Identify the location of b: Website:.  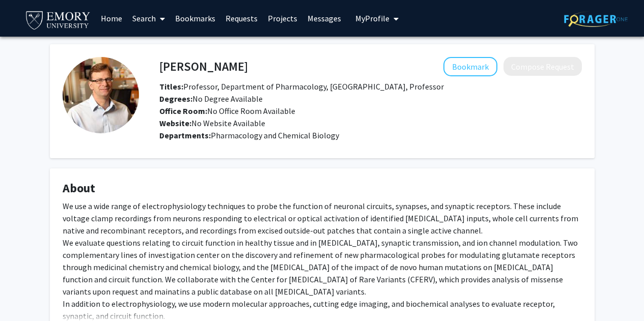
(175, 123).